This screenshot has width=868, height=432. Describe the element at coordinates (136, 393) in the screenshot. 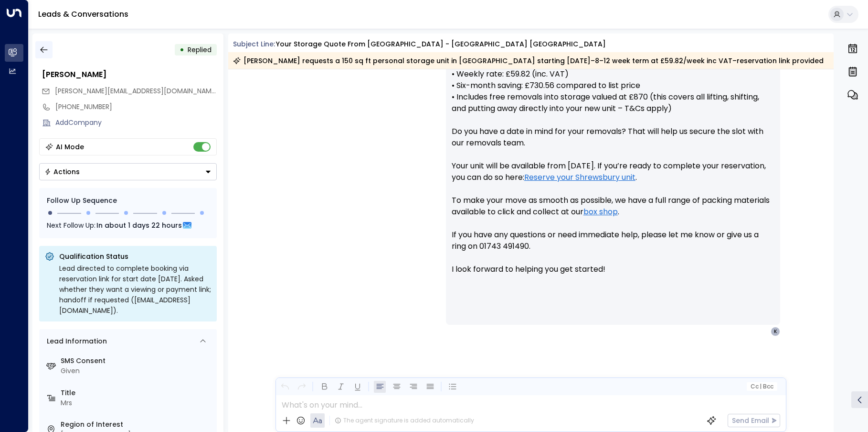

I see `label: Title` at that location.